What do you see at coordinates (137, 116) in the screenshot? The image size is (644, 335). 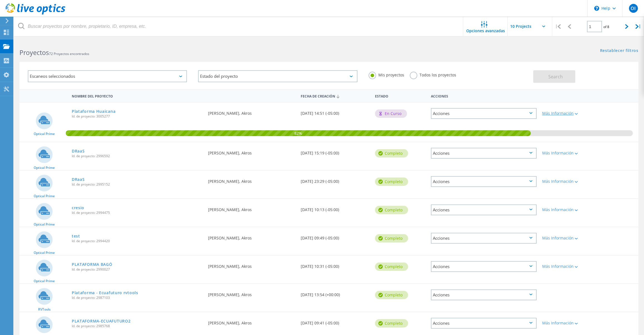 I see `span: Id. de proyecto: 3005277` at bounding box center [137, 116].